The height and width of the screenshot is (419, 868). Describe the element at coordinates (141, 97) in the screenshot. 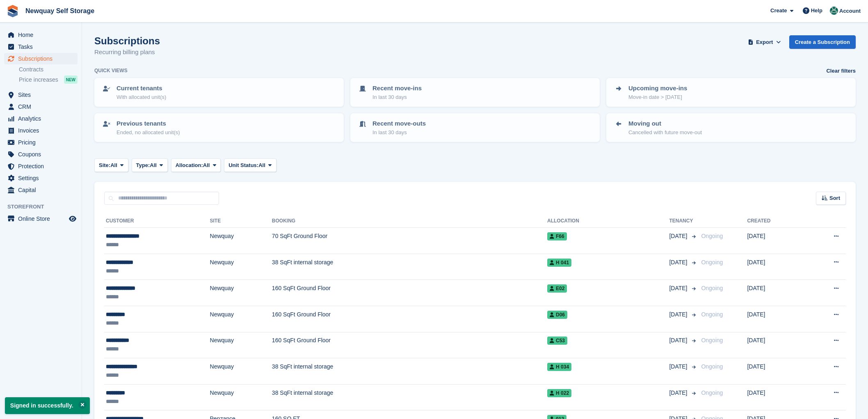

I see `p: With allocated unit(s)` at that location.